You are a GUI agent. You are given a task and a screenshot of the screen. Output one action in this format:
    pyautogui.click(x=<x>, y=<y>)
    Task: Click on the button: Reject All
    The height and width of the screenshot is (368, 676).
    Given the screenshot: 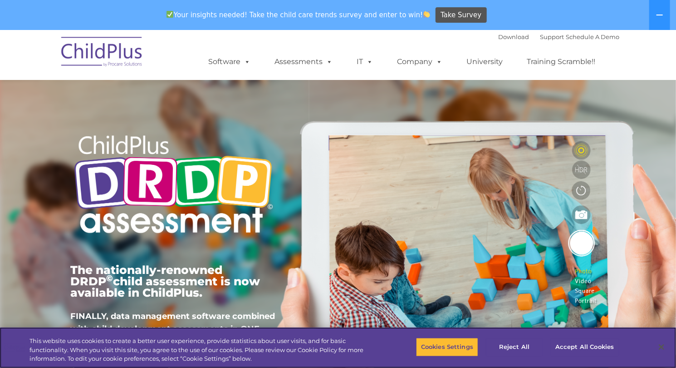 What is the action you would take?
    pyautogui.click(x=514, y=347)
    